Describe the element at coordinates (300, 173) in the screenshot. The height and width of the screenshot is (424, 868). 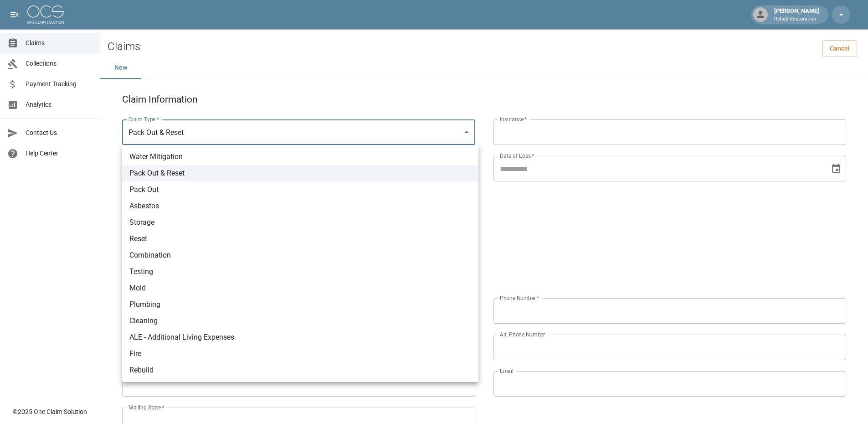
I see `li: Pack Out & Reset` at that location.